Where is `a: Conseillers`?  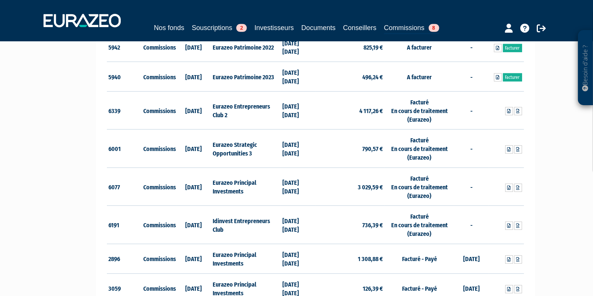 a: Conseillers is located at coordinates (360, 28).